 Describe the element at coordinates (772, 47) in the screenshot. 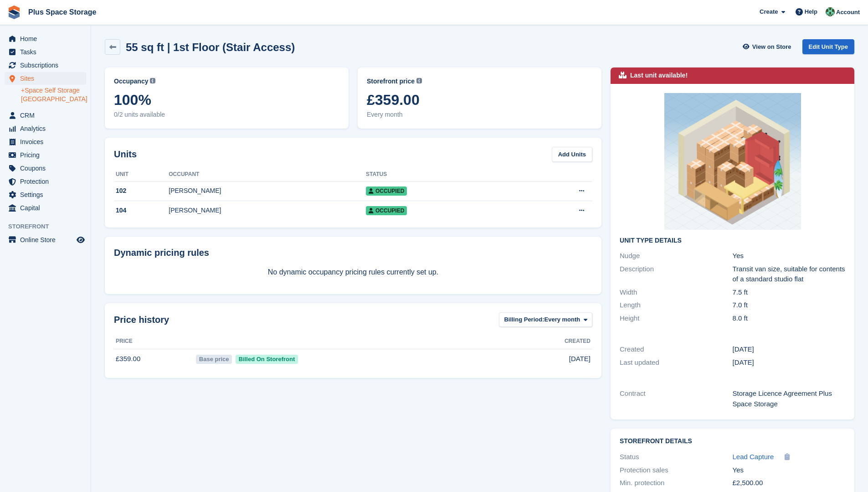

I see `span: View on Store` at that location.